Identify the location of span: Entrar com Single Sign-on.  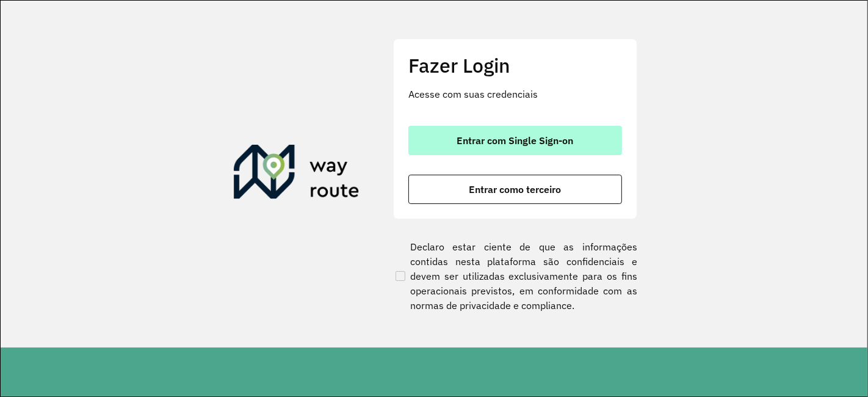
(515, 140).